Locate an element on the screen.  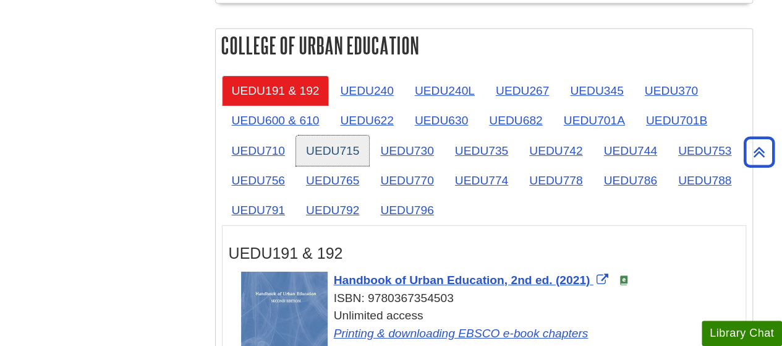
a: UEDU735 is located at coordinates (482, 150).